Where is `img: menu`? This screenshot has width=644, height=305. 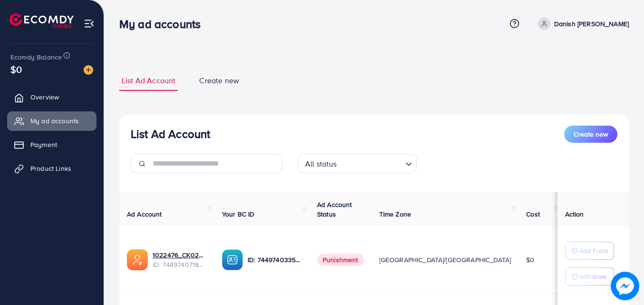 img: menu is located at coordinates (89, 24).